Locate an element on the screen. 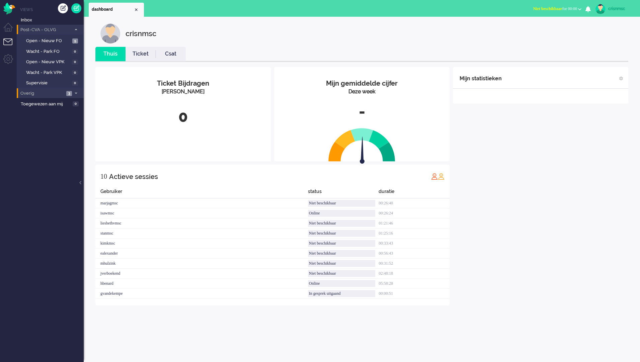  div: 00:00:51 is located at coordinates (414, 294).